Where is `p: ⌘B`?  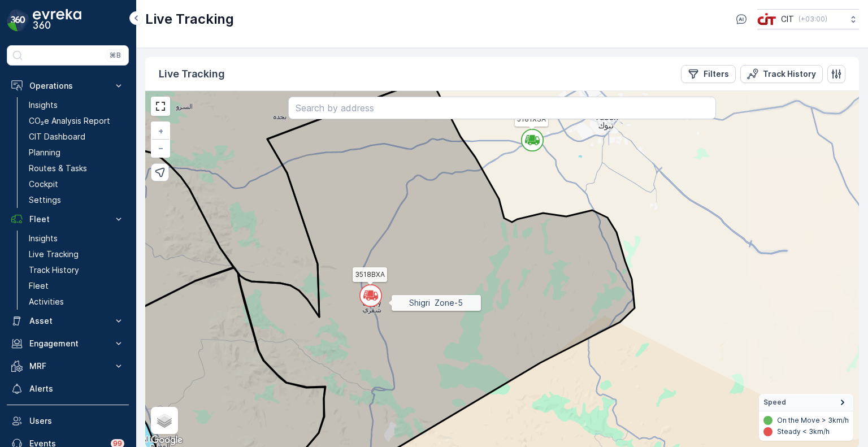
p: ⌘B is located at coordinates (115, 55).